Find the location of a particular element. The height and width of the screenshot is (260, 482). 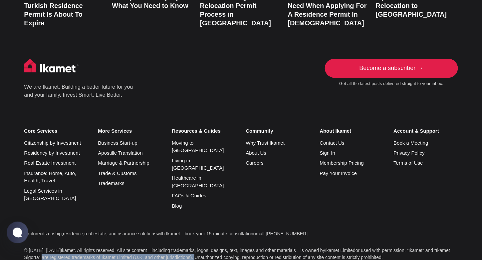

a: Trademarks is located at coordinates (111, 183).